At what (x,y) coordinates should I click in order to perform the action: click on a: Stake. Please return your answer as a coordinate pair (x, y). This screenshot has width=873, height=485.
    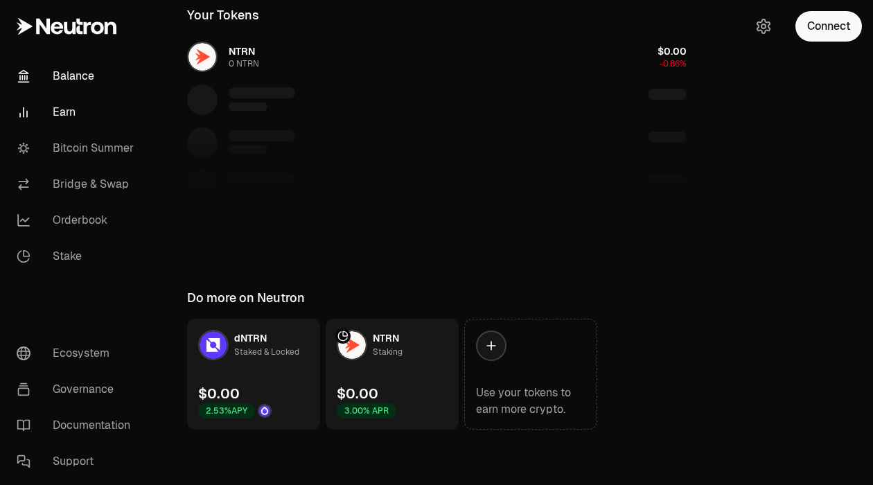
    Looking at the image, I should click on (78, 256).